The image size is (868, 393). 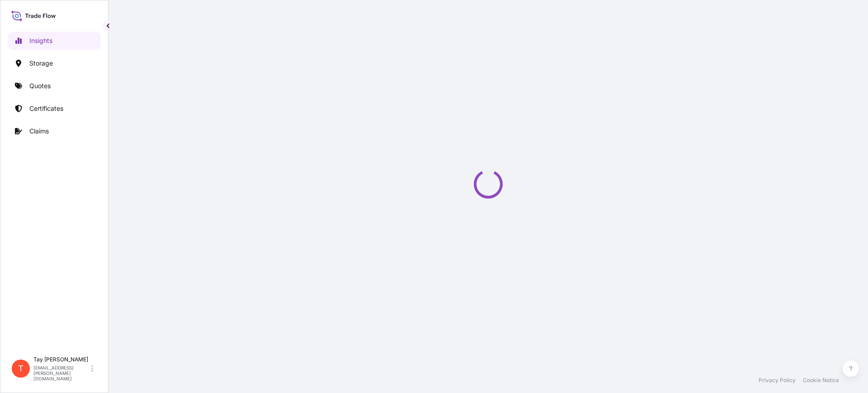 I want to click on p: Storage, so click(x=41, y=64).